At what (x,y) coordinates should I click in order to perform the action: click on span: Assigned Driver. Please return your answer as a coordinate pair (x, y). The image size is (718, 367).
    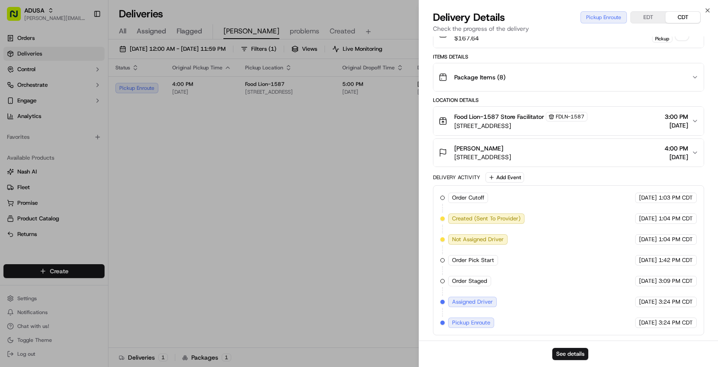
    Looking at the image, I should click on (472, 302).